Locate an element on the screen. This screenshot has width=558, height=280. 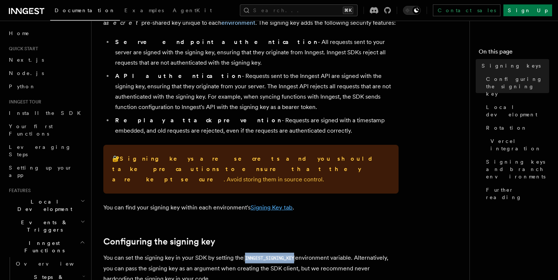
span: Node.js is located at coordinates (26, 73).